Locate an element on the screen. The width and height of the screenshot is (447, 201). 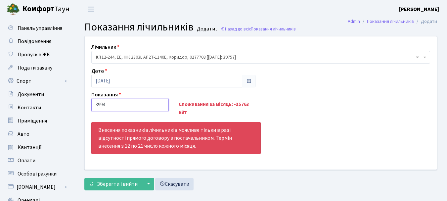
span: Оплати is located at coordinates (26, 160).